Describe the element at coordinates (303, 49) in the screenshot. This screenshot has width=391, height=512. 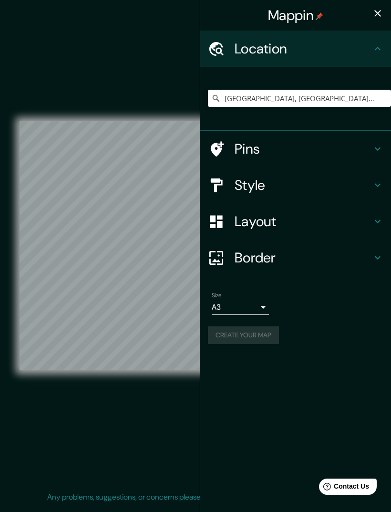
I see `h4: Location` at that location.